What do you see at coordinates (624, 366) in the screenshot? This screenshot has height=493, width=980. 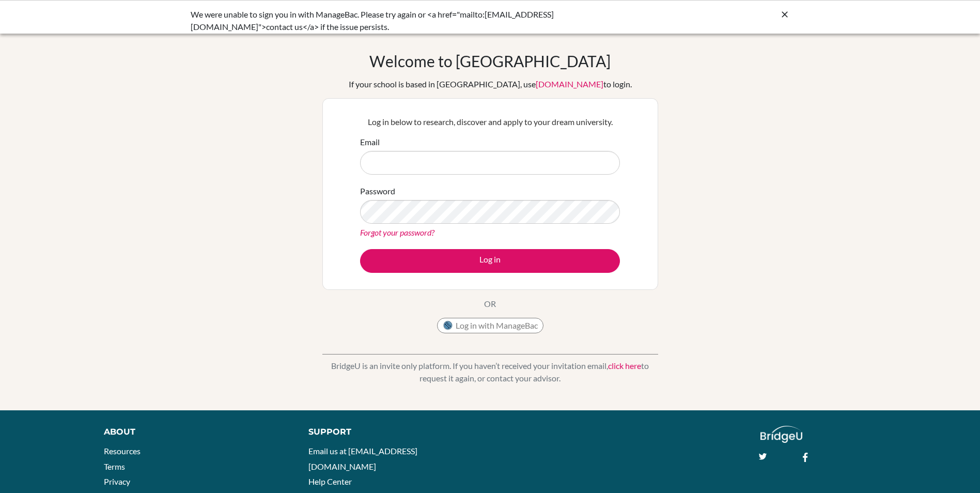 I see `a: click here` at bounding box center [624, 366].